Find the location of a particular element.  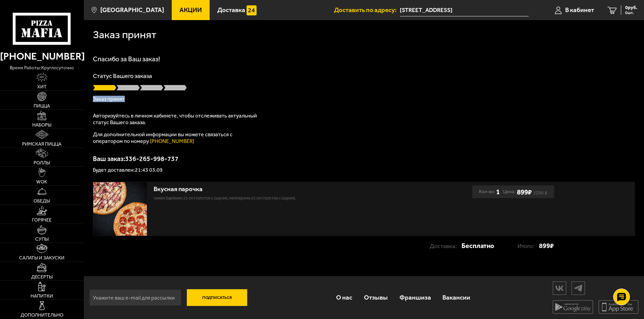

span: Цена: is located at coordinates (509, 192).